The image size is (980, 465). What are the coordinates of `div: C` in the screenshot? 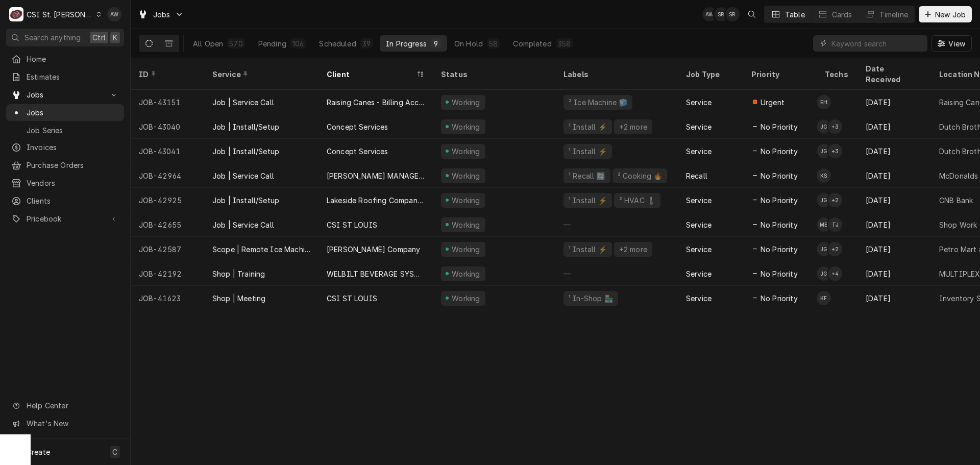 It's located at (16, 14).